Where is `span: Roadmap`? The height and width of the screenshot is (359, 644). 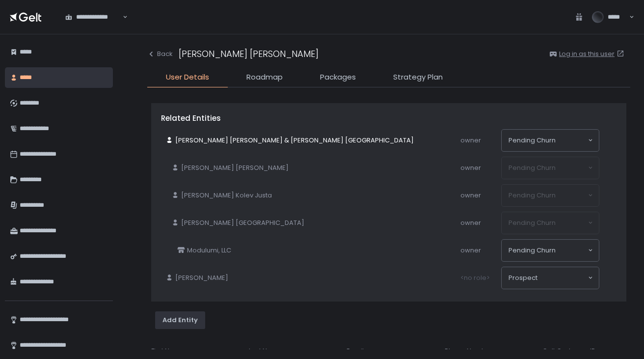
span: Roadmap is located at coordinates (265, 77).